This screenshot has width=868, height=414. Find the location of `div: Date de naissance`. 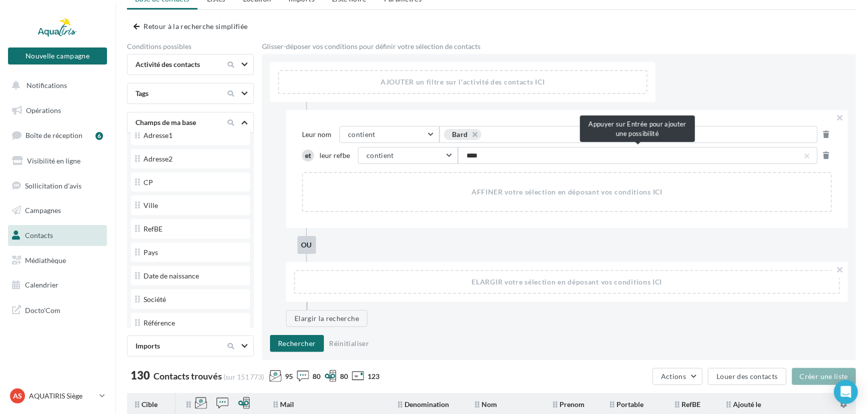

div: Date de naissance is located at coordinates (171, 276).